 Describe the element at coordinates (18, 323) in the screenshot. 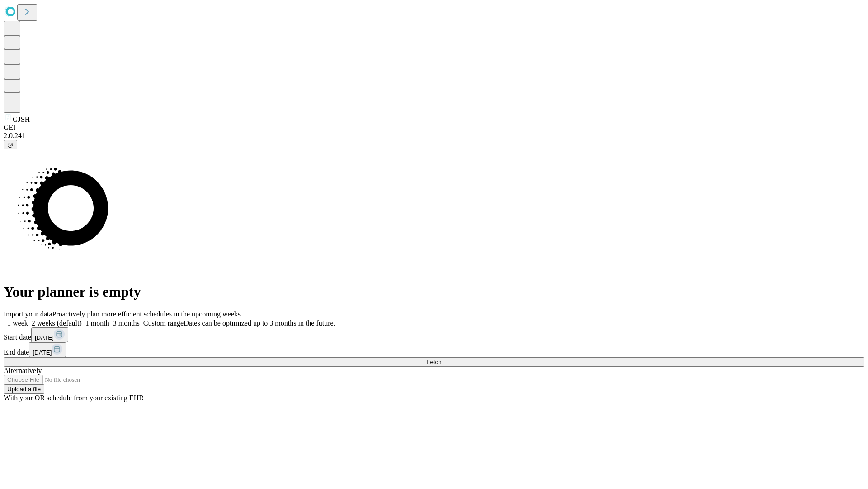

I see `span: 1 week` at that location.